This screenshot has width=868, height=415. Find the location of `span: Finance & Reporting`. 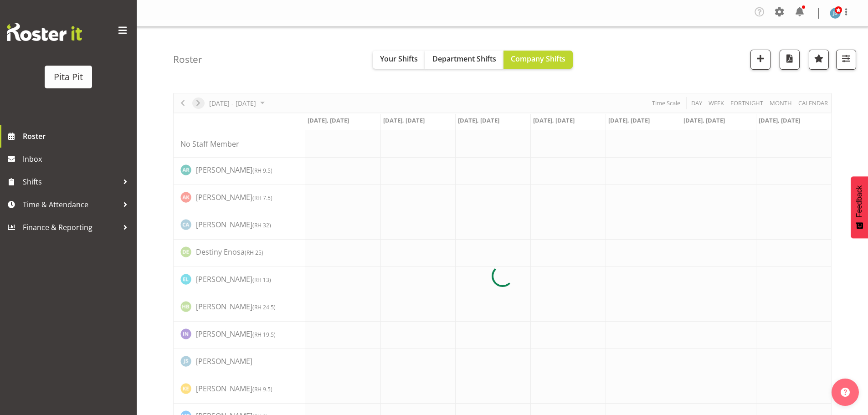

span: Finance & Reporting is located at coordinates (70, 227).